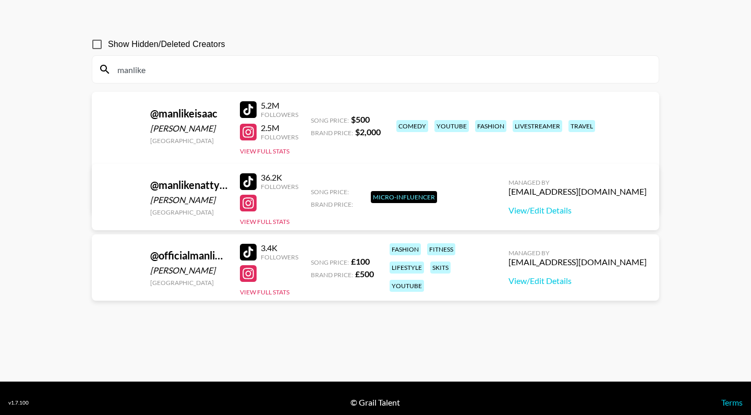 The image size is (751, 415). I want to click on strong: £ 500, so click(364, 273).